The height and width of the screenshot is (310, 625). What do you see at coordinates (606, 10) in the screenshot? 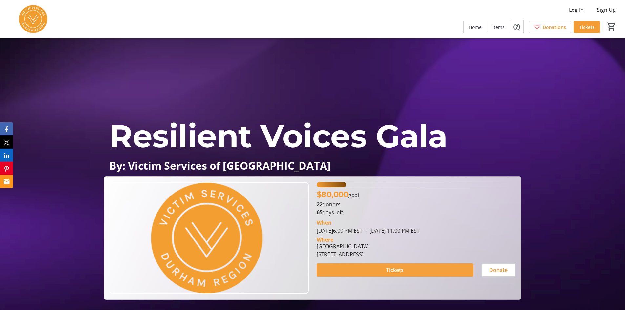
I see `span: Sign Up` at bounding box center [606, 10].